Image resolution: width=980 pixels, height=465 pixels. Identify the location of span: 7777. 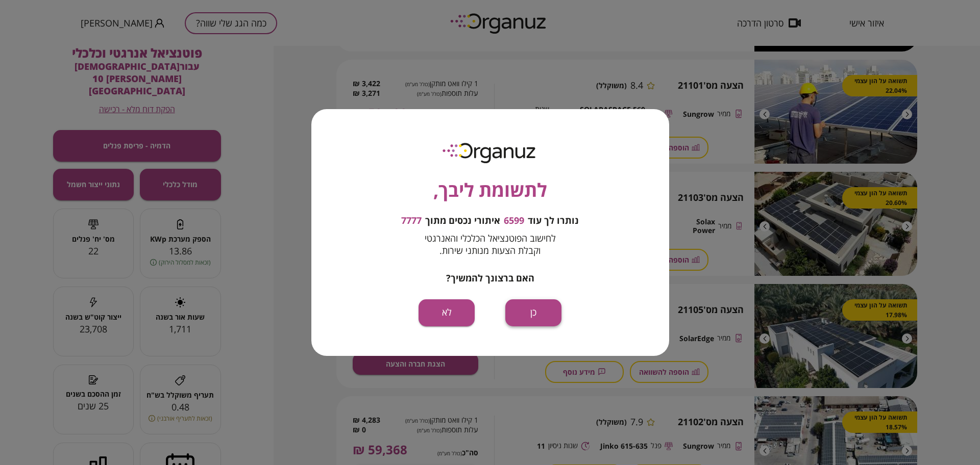
(412, 221).